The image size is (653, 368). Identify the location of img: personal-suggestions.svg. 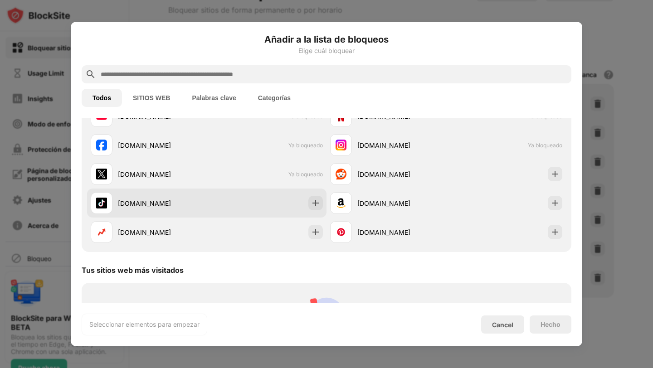
(327, 316).